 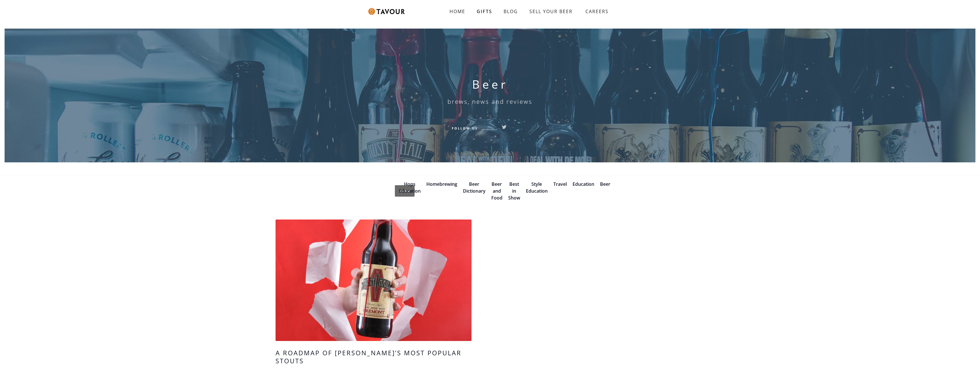 I want to click on a: Hops Education, so click(x=410, y=187).